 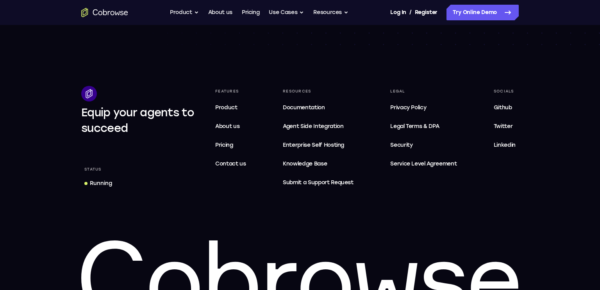 I want to click on div: Socials, so click(x=505, y=91).